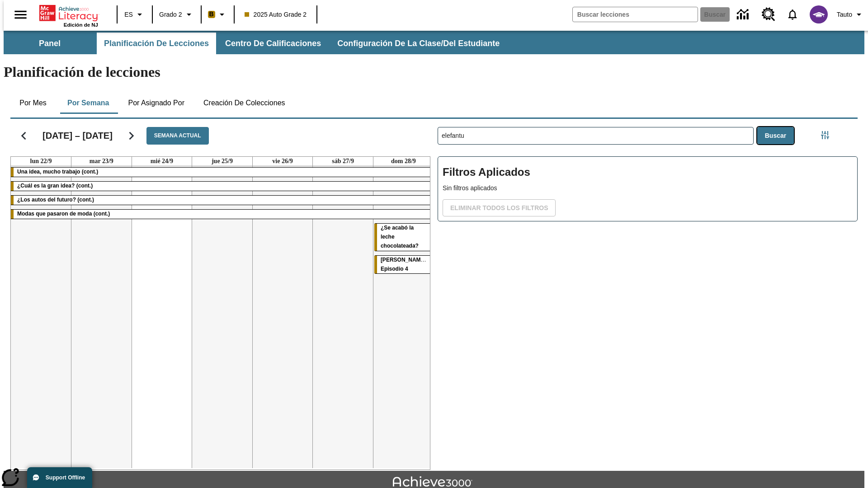 This screenshot has height=488, width=868. What do you see at coordinates (744, 15) in the screenshot?
I see `a: Centro de información` at bounding box center [744, 15].